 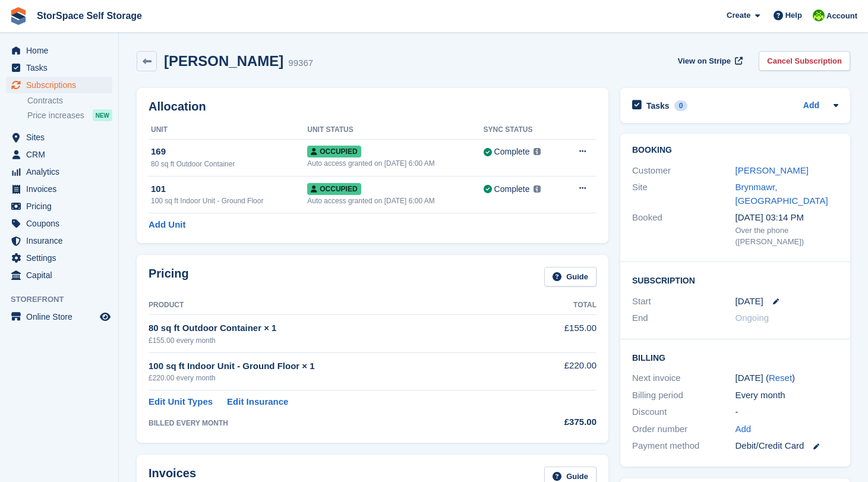 What do you see at coordinates (523, 130) in the screenshot?
I see `th: Sync Status` at bounding box center [523, 130].